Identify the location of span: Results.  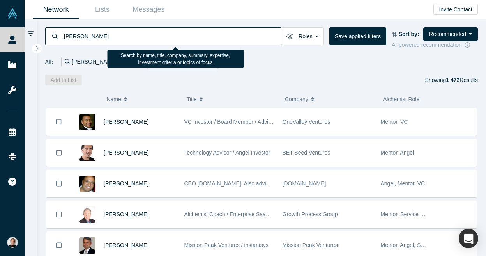
(462, 80).